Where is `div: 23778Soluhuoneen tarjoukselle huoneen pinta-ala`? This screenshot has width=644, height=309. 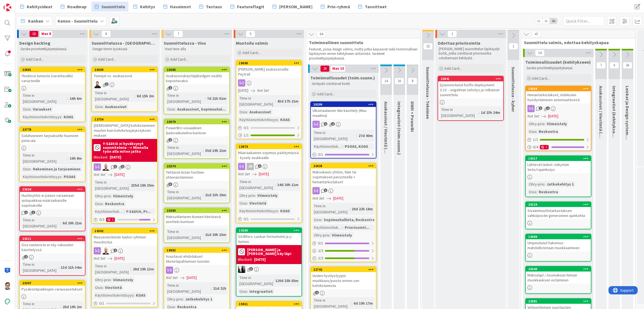
div: 23778Soluhuoneen tarjoukselle huoneen pinta-ala is located at coordinates (53, 136).